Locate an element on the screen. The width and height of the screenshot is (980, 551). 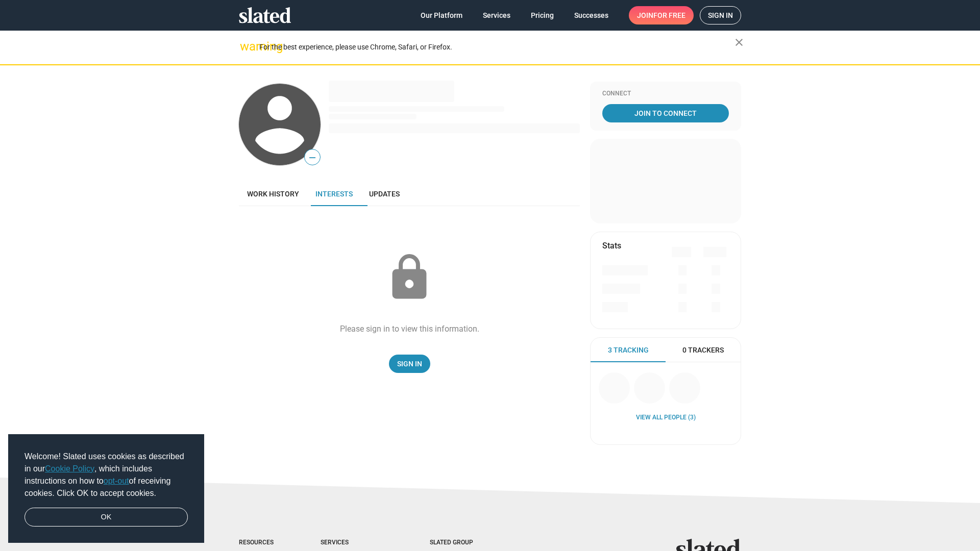
span: Our Platform is located at coordinates (441, 16).